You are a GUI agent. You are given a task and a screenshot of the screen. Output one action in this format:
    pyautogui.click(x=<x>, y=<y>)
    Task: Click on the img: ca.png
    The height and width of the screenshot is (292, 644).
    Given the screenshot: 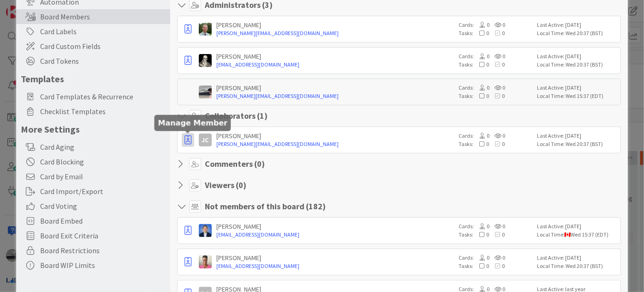 What is the action you would take?
    pyautogui.click(x=568, y=235)
    